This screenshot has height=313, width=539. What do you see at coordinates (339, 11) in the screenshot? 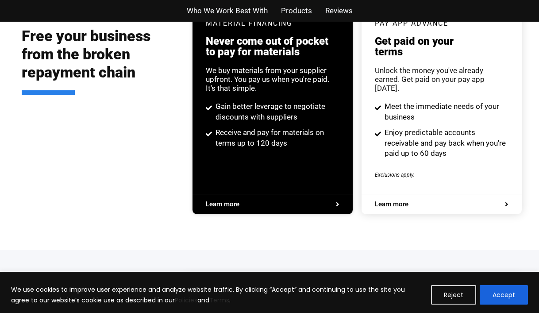
I see `span: Reviews` at bounding box center [339, 11].